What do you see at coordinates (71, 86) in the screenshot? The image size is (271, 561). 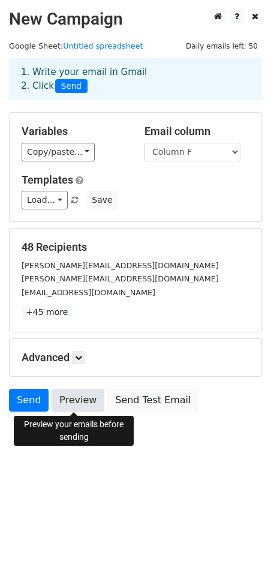 I see `span: Send` at bounding box center [71, 86].